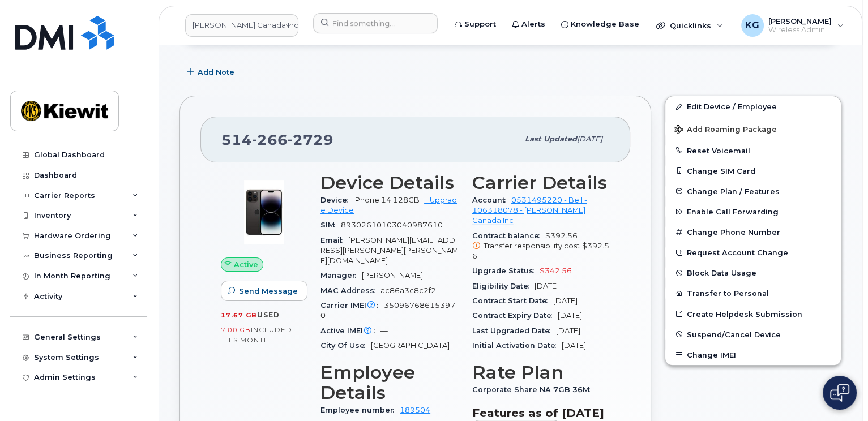 The image size is (868, 421). Describe the element at coordinates (753, 253) in the screenshot. I see `button: Request Account Change` at that location.